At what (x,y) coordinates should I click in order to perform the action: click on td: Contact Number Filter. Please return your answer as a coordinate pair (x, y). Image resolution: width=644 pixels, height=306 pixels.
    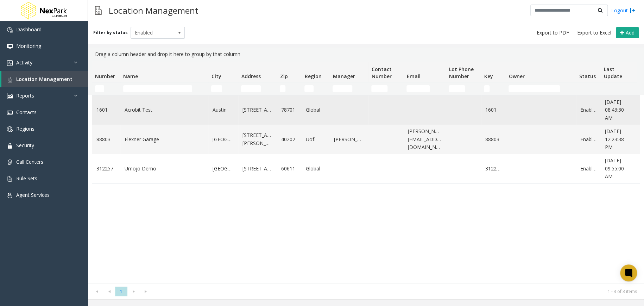
    Looking at the image, I should click on (386, 89).